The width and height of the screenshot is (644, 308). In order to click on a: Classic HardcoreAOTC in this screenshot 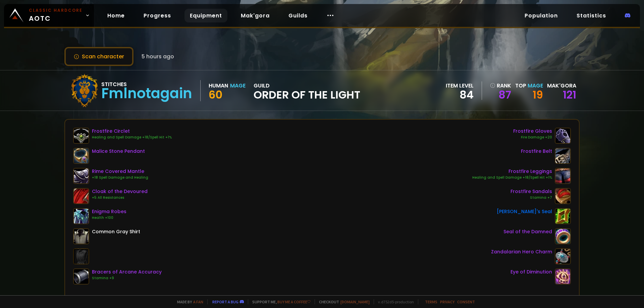, I will do `click(49, 16)`.